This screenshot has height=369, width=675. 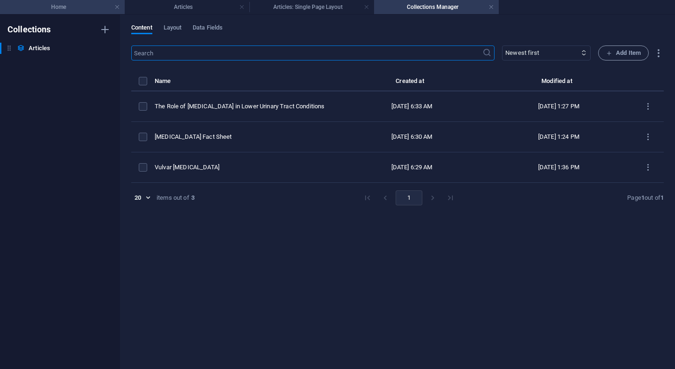 What do you see at coordinates (208, 29) in the screenshot?
I see `span: Data Fields` at bounding box center [208, 29].